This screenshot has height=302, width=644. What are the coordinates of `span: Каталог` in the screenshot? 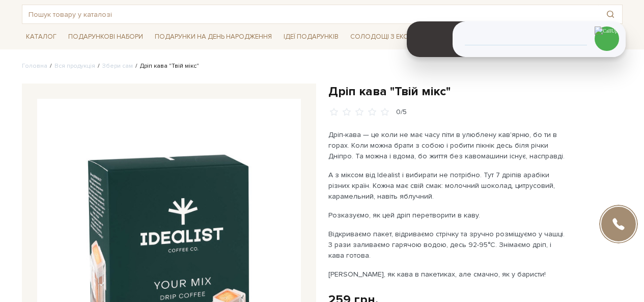 It's located at (41, 37).